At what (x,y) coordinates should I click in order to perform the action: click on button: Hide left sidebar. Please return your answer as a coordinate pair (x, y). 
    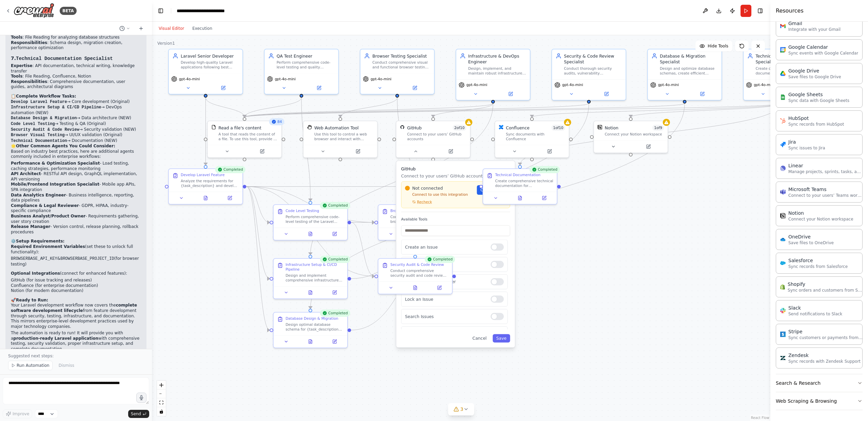
    Looking at the image, I should click on (160, 11).